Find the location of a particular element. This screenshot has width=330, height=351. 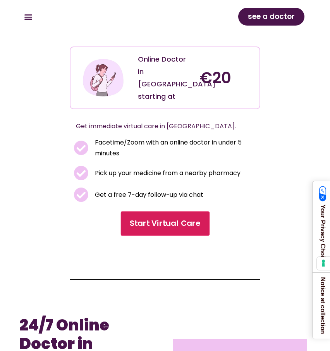

button: Your consent preferences for tracking technologies is located at coordinates (324, 264).